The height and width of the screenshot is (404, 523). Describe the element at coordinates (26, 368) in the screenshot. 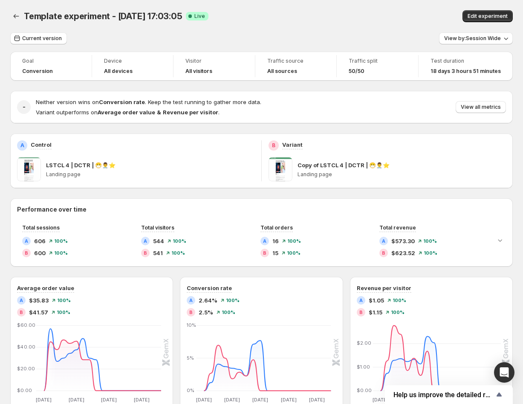

I see `text: $20.00` at that location.